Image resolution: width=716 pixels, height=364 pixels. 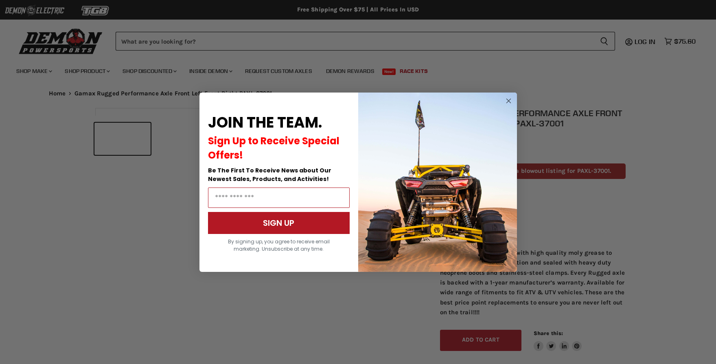 I want to click on span: JOIN THE TEAM., so click(x=265, y=122).